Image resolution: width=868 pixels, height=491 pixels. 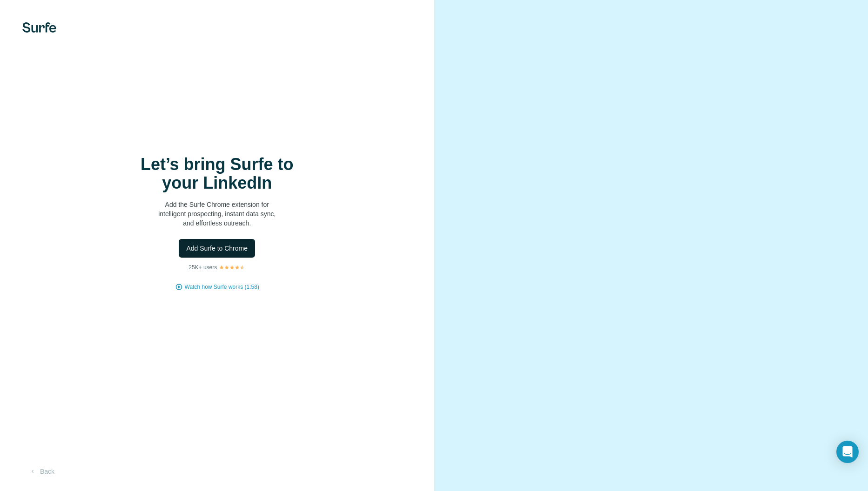 What do you see at coordinates (217, 174) in the screenshot?
I see `h1: Let’s bring Surfe to your LinkedIn` at bounding box center [217, 174].